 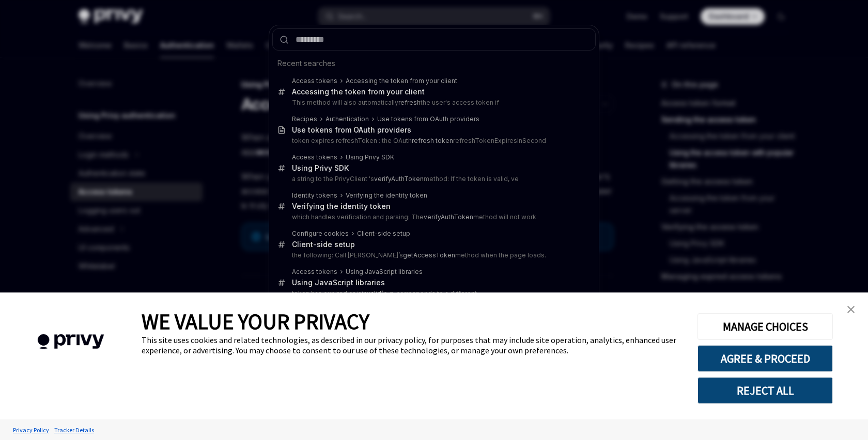 What do you see at coordinates (256, 322) in the screenshot?
I see `span: WE VALUE YOUR PRIVACY` at bounding box center [256, 322].